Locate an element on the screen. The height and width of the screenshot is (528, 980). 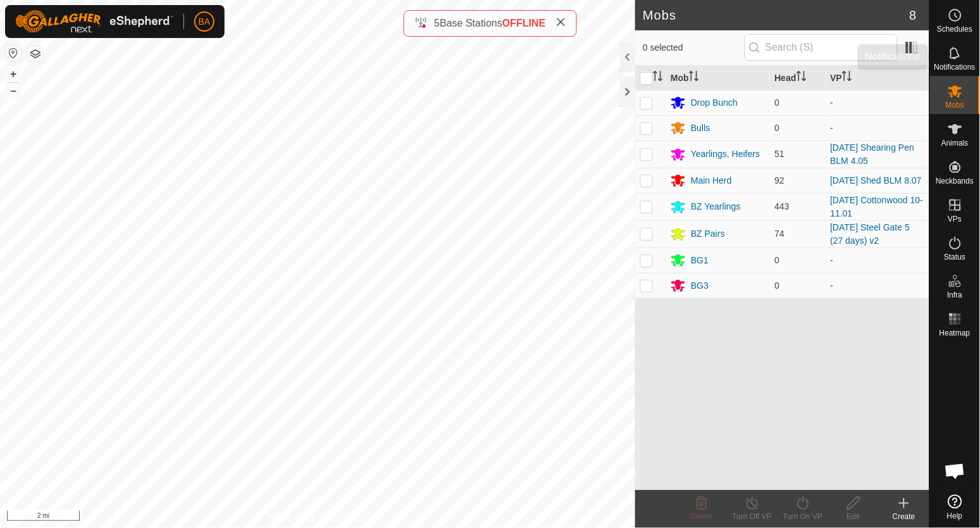
div: Drop Bunch is located at coordinates (714, 103).